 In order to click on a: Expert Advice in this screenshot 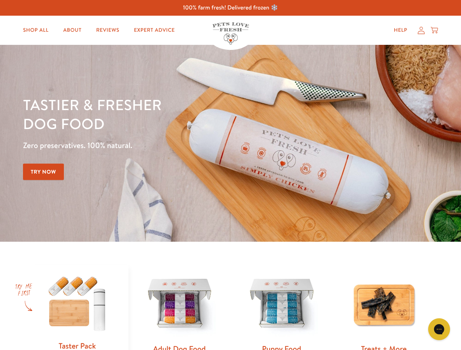, I will do `click(154, 30)`.